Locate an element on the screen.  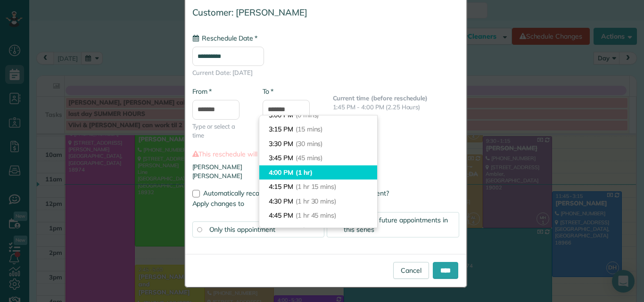
li: 4:30 PM is located at coordinates (318, 201).